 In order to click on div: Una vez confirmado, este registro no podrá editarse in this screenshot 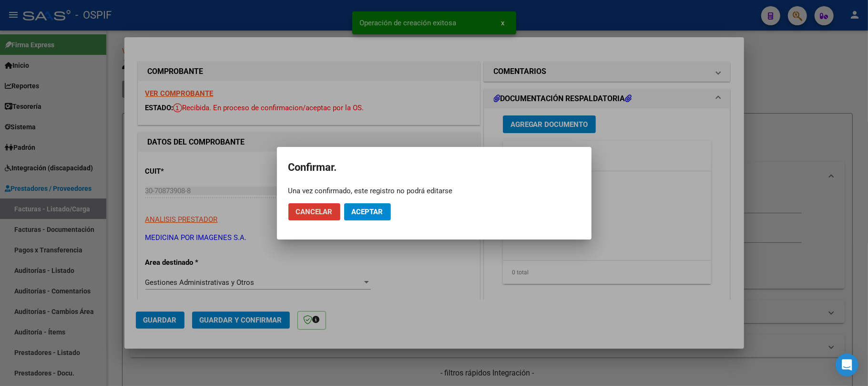, I will do `click(434, 191)`.